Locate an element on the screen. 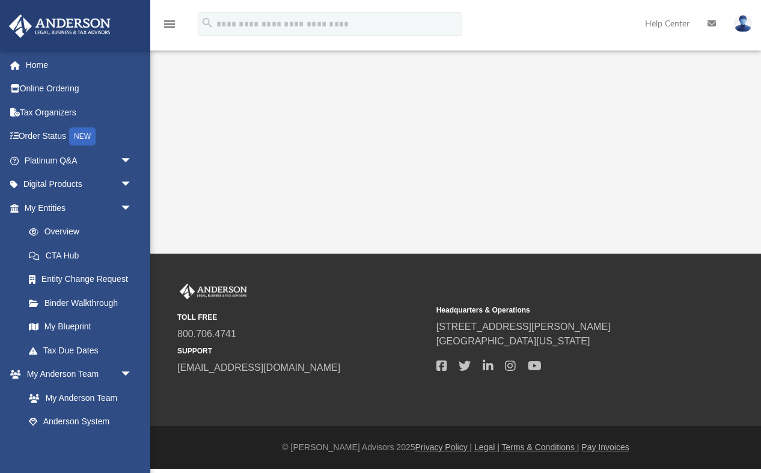 This screenshot has height=473, width=761. a: My Anderson Team is located at coordinates (78, 398).